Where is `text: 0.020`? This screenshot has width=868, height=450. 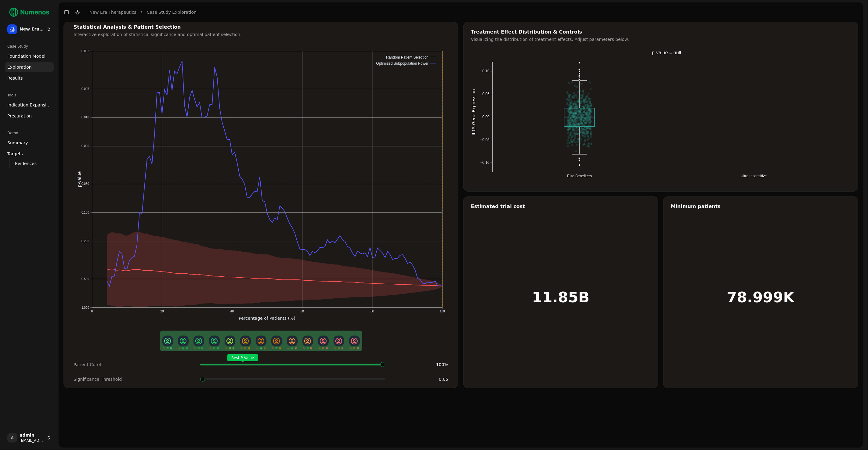
text: 0.020 is located at coordinates (85, 146).